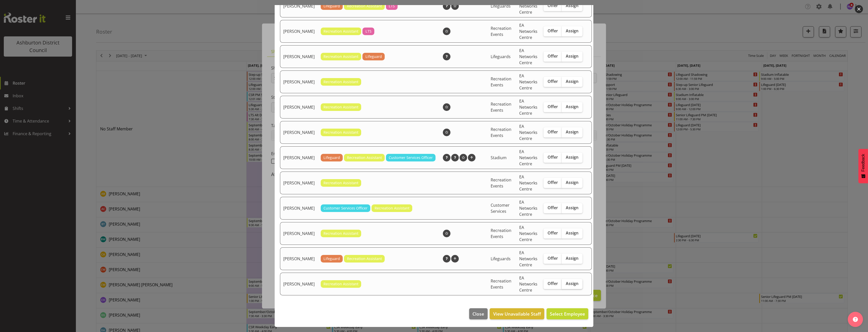 This screenshot has height=332, width=868. What do you see at coordinates (517, 314) in the screenshot?
I see `span: View Unavailable Staff` at bounding box center [517, 314].